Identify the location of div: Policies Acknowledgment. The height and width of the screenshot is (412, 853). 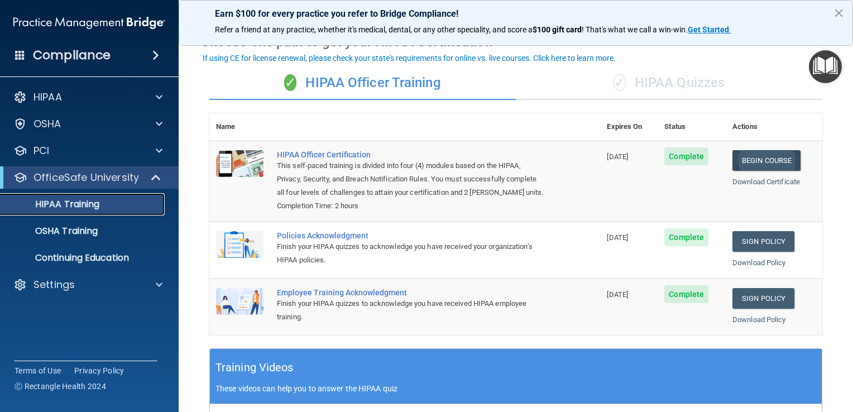
(410, 235).